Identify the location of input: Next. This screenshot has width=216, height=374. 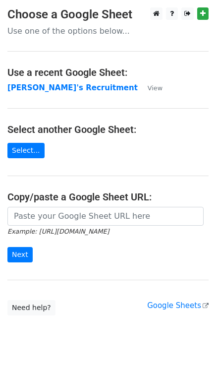
(20, 254).